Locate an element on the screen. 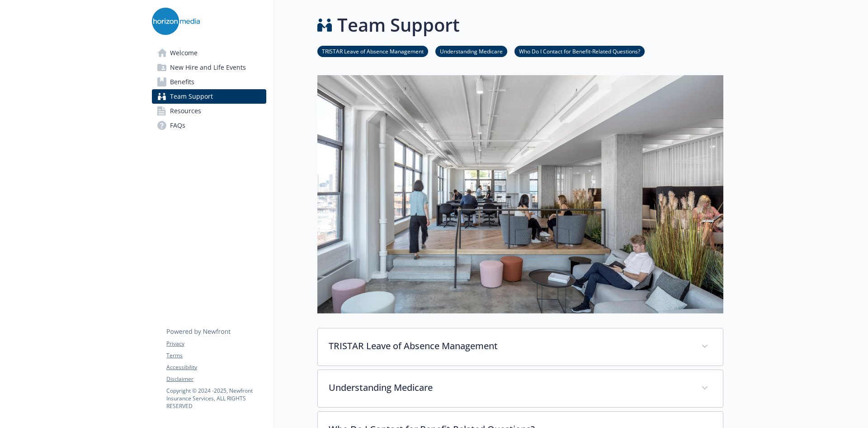  a: Privacy is located at coordinates (216, 343).